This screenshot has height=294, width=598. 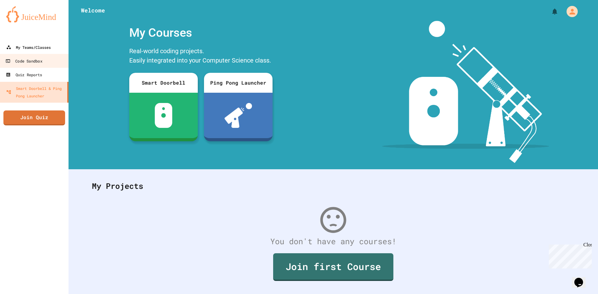 I want to click on img: logo-orange.svg, so click(x=34, y=14).